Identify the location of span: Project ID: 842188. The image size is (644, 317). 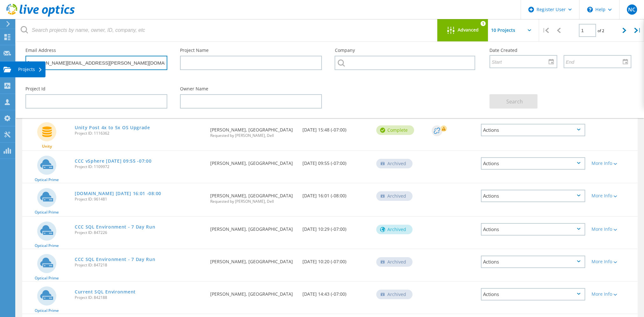
(139, 297).